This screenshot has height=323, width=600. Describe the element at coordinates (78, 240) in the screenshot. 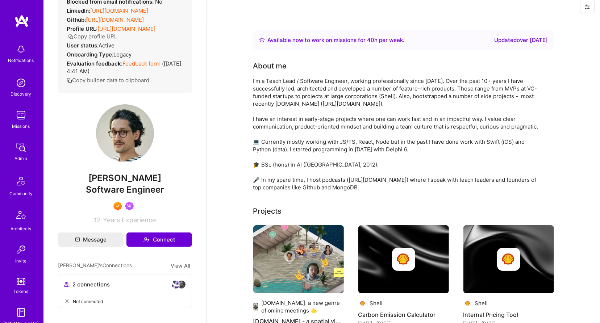

I see `i: icon Mail` at that location.